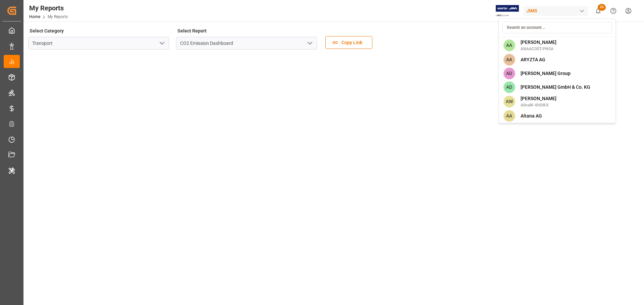  I want to click on input: Search an account..., so click(557, 27).